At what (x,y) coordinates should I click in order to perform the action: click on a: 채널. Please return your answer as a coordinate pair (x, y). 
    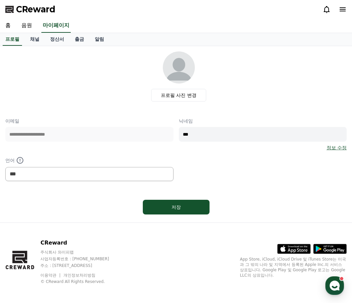
    Looking at the image, I should click on (35, 39).